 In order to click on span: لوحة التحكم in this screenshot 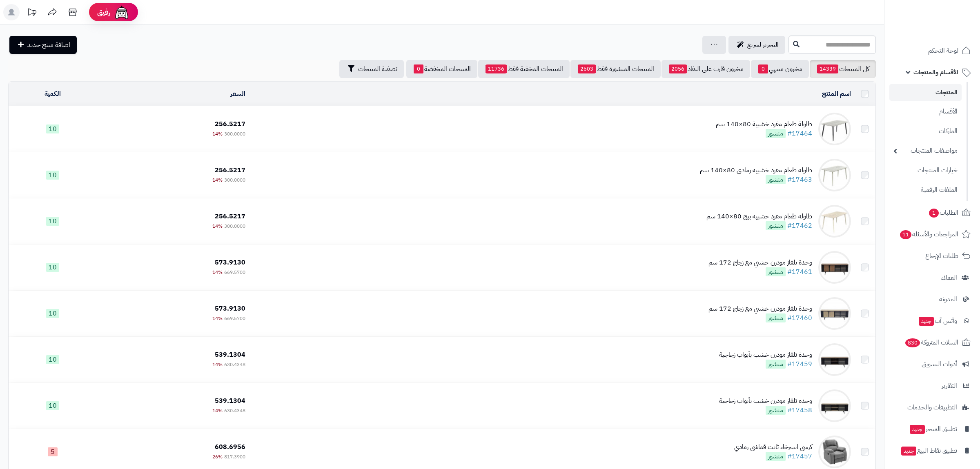, I will do `click(944, 51)`.